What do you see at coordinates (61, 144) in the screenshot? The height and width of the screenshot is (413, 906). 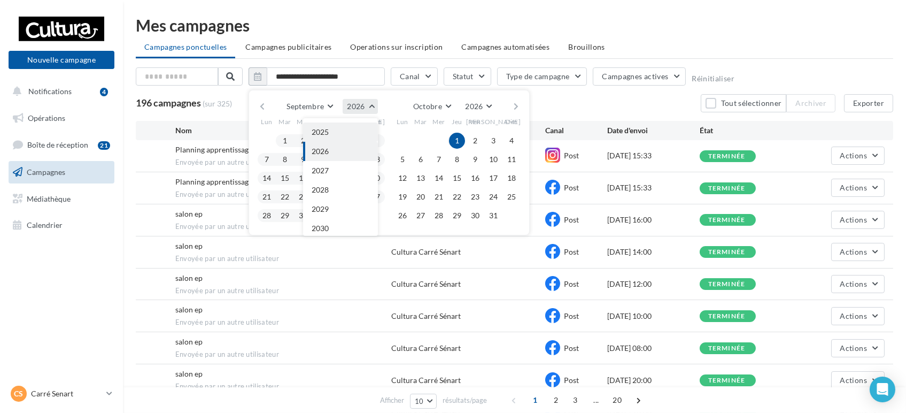 I see `a: Boîte de réception21` at bounding box center [61, 144].